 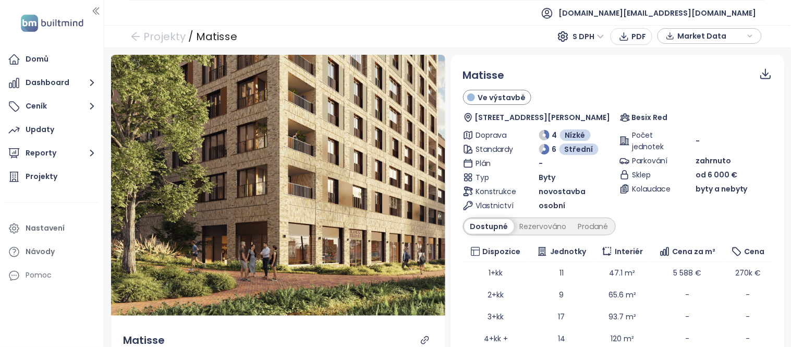 I want to click on span: Matisse, so click(x=484, y=75).